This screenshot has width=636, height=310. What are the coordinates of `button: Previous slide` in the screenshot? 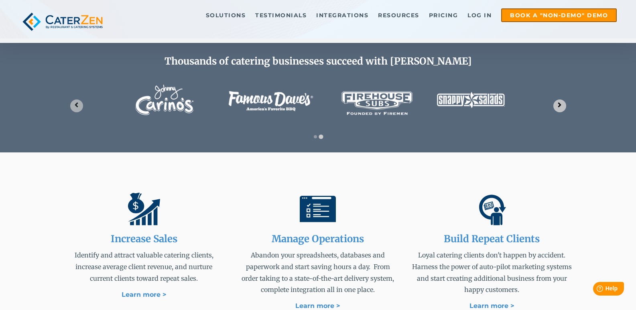 It's located at (77, 106).